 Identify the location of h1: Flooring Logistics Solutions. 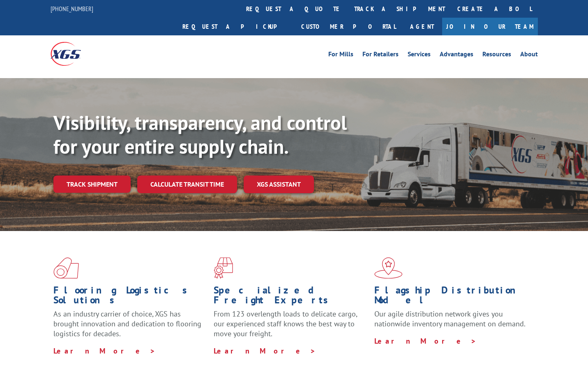
(130, 297).